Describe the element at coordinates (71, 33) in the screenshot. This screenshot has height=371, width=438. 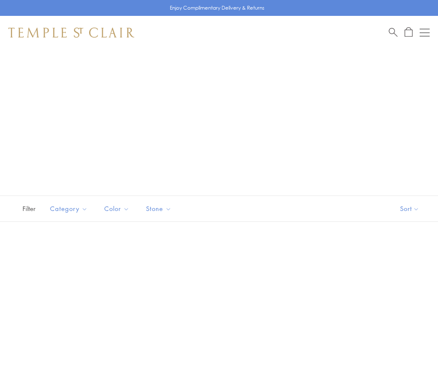
I see `img: Temple St. Clair` at that location.